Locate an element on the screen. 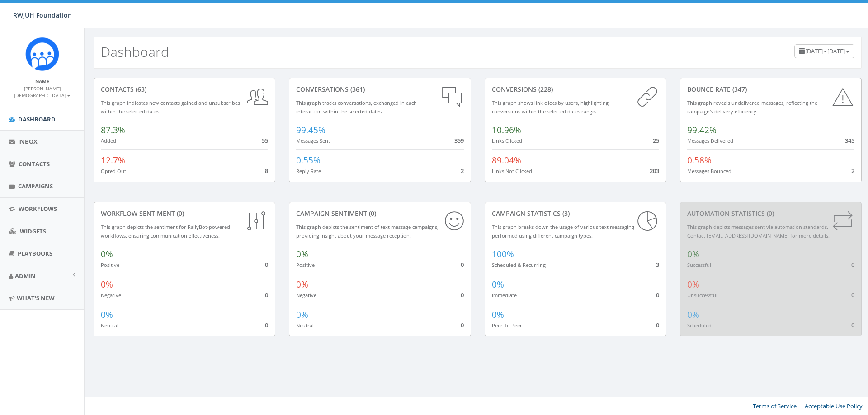 Image resolution: width=868 pixels, height=415 pixels. small: Messages Bounced is located at coordinates (710, 171).